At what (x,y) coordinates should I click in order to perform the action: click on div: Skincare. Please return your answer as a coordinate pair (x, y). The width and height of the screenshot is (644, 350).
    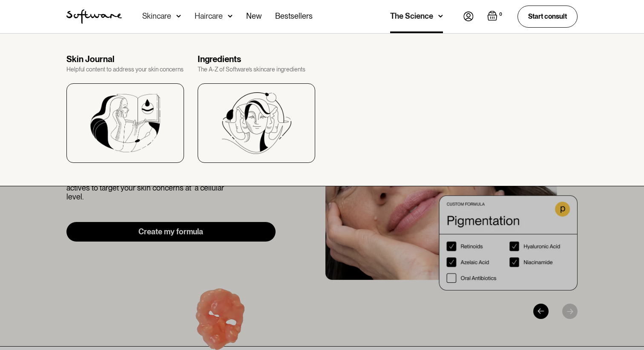
    Looking at the image, I should click on (157, 16).